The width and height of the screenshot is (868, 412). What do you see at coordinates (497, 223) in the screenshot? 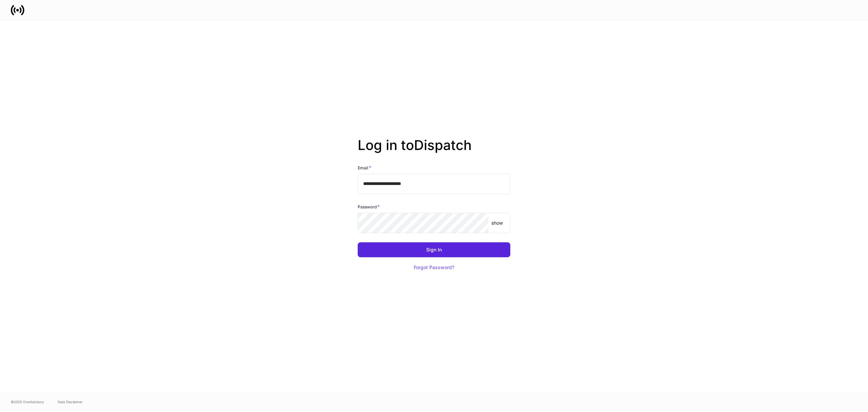
I see `p: show` at bounding box center [497, 223].